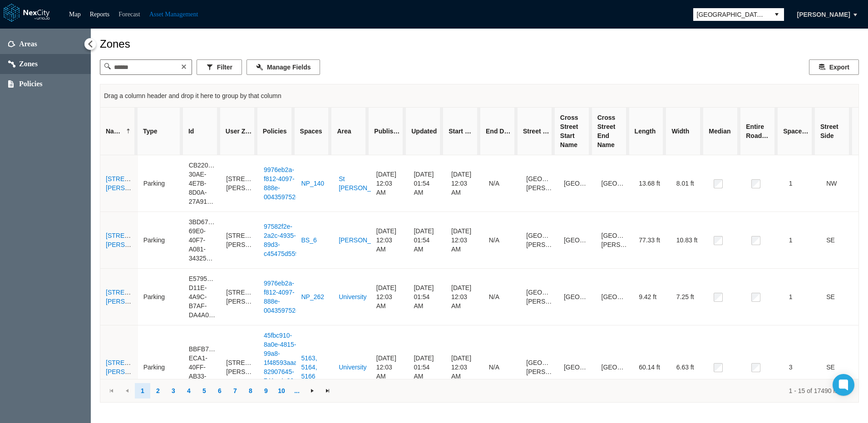 This screenshot has width=868, height=423. What do you see at coordinates (651, 367) in the screenshot?
I see `td: 60.14 ft` at bounding box center [651, 367].